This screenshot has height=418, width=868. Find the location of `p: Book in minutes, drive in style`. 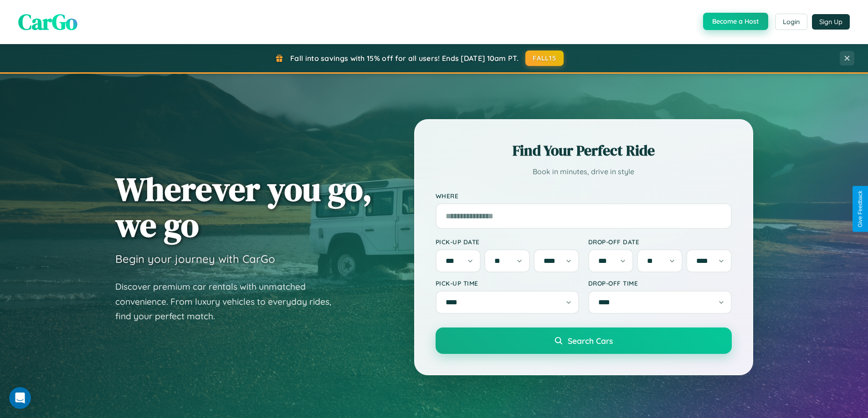

p: Book in minutes, drive in style is located at coordinates (583, 171).